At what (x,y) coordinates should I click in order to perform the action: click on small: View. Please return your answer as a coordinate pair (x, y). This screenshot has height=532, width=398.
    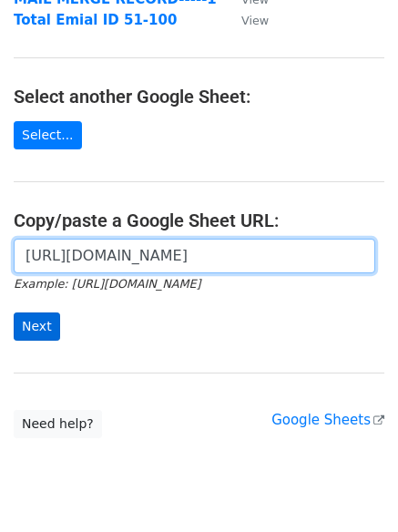
    Looking at the image, I should click on (255, 20).